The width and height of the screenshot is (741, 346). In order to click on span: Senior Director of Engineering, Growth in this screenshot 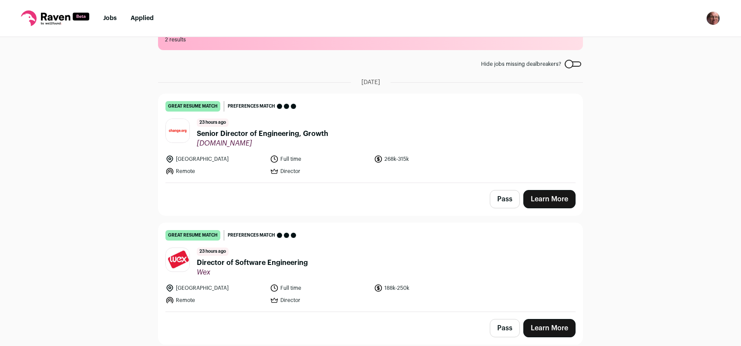, I will do `click(262, 134)`.